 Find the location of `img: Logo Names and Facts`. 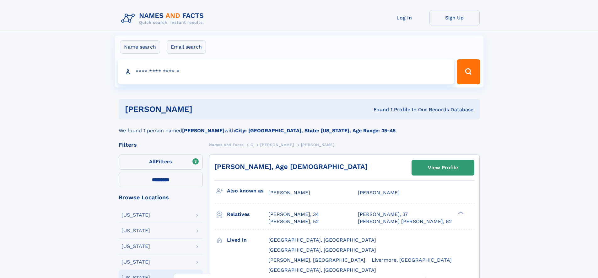

img: Logo Names and Facts is located at coordinates (164, 19).